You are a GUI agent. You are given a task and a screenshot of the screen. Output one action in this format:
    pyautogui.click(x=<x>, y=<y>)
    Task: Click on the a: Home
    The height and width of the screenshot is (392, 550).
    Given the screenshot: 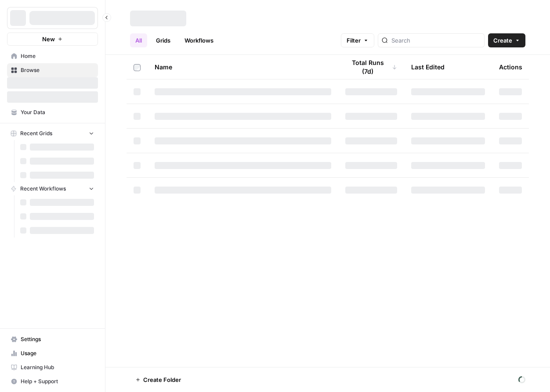 What is the action you would take?
    pyautogui.click(x=52, y=56)
    